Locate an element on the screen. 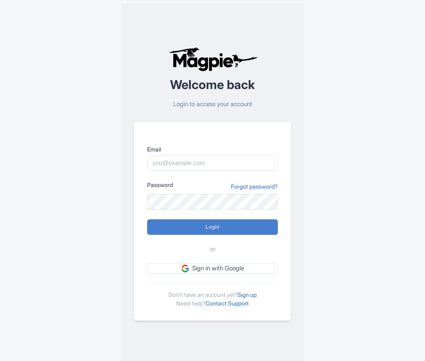 The height and width of the screenshot is (361, 425). img: logo-ab69f6fb50320c5b225c76a69d11143b.png is located at coordinates (213, 59).